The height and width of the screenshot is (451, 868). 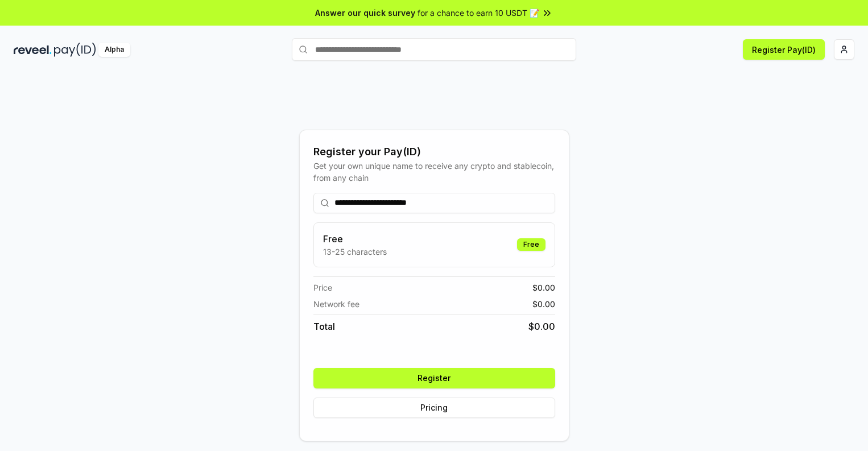 What do you see at coordinates (75, 49) in the screenshot?
I see `img: pay_id` at bounding box center [75, 49].